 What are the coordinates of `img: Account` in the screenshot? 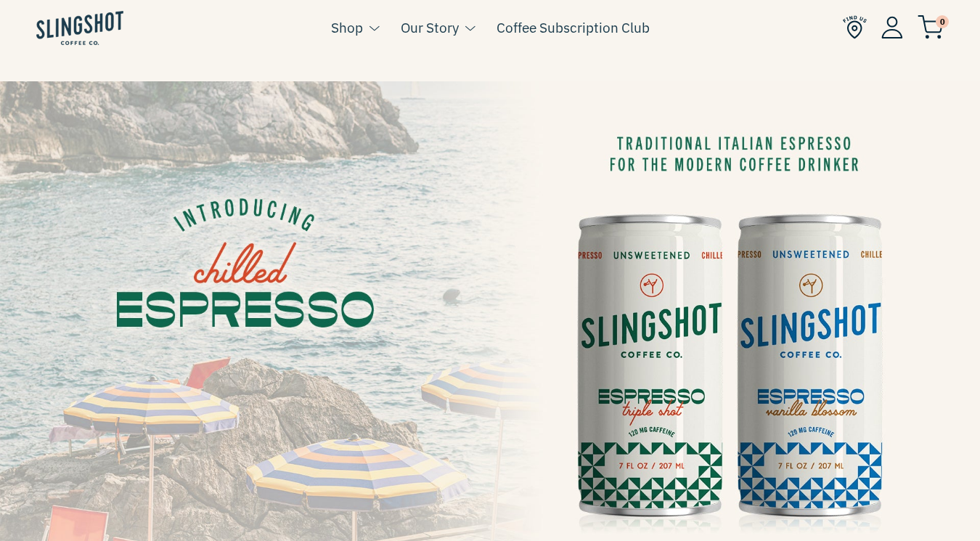 It's located at (892, 27).